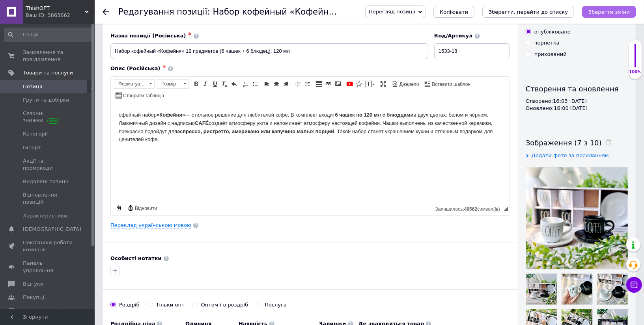  What do you see at coordinates (48, 246) in the screenshot?
I see `span: Показники роботи компанії` at bounding box center [48, 246].